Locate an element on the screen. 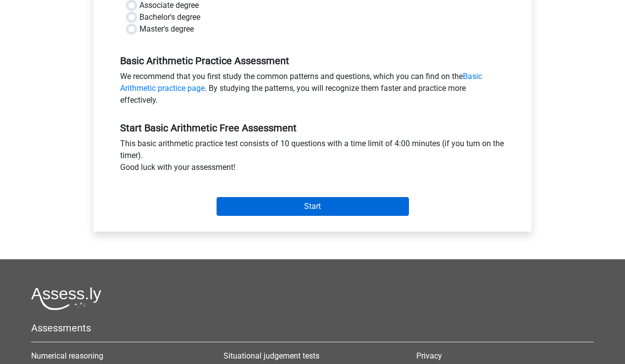  h5: Start Basic Arithmetic Free Assessment is located at coordinates (312, 128).